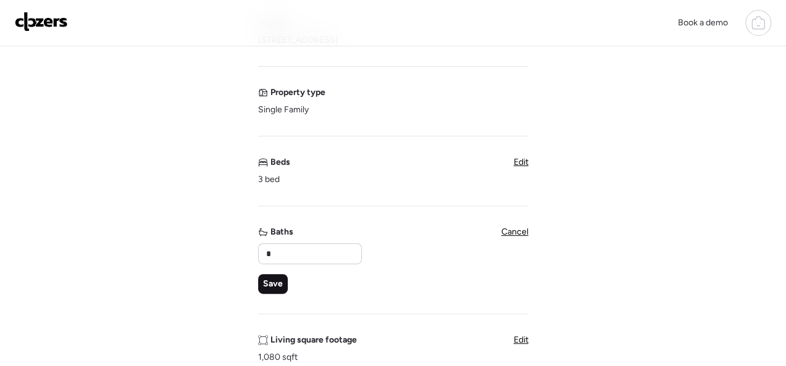 The height and width of the screenshot is (366, 786). Describe the element at coordinates (281, 232) in the screenshot. I see `span: Baths` at that location.